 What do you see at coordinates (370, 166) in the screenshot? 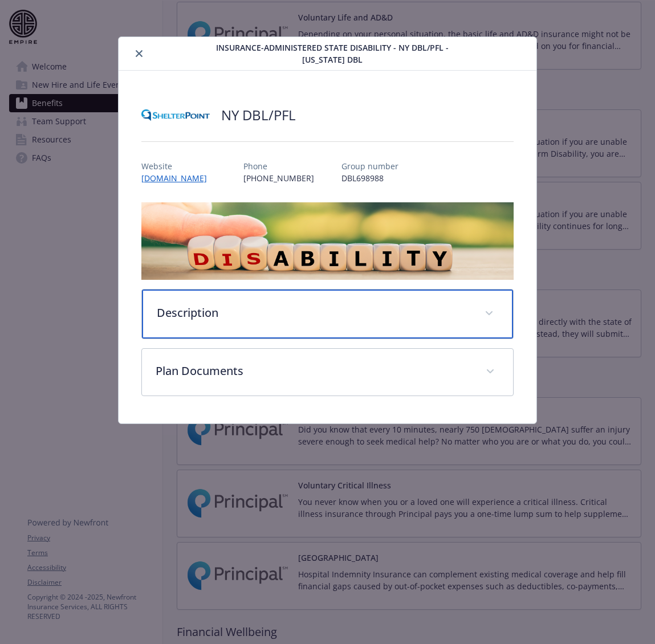
I see `p: Group number` at bounding box center [370, 166].